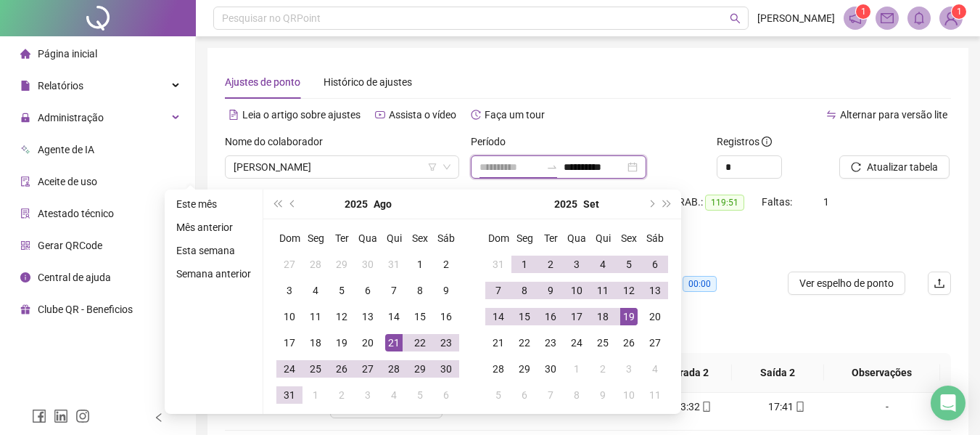  Describe the element at coordinates (420, 290) in the screenshot. I see `td: 2025-08-08` at that location.